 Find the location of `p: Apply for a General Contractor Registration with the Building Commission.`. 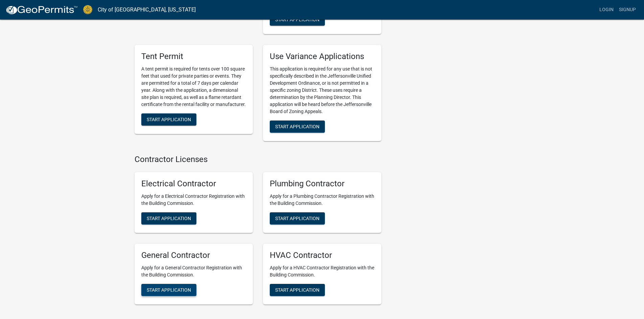

p: Apply for a General Contractor Registration with the Building Commission. is located at coordinates (194, 272).